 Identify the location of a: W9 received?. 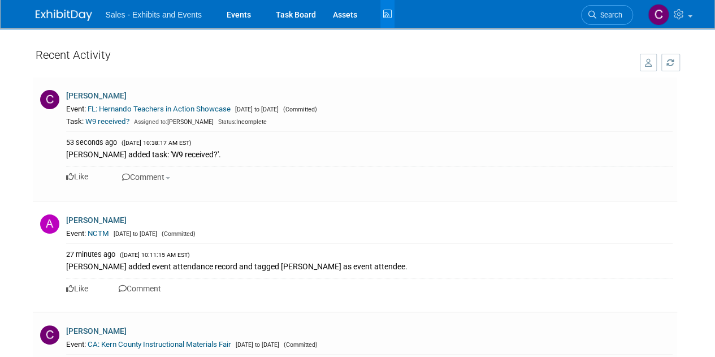
(107, 121).